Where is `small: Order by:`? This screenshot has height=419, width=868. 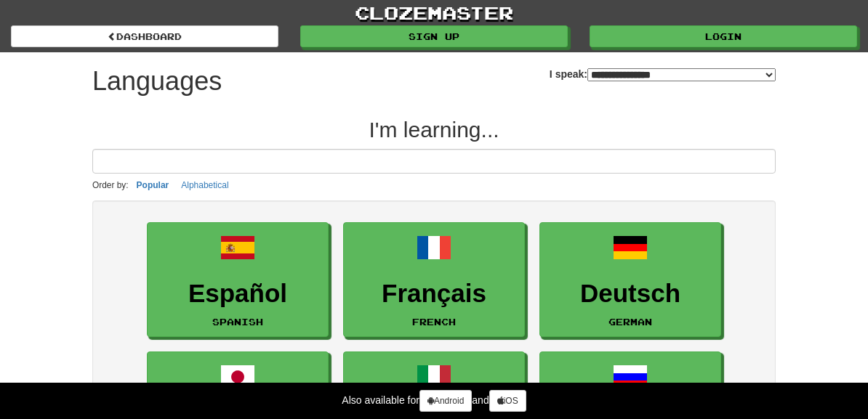
small: Order by: is located at coordinates (110, 185).